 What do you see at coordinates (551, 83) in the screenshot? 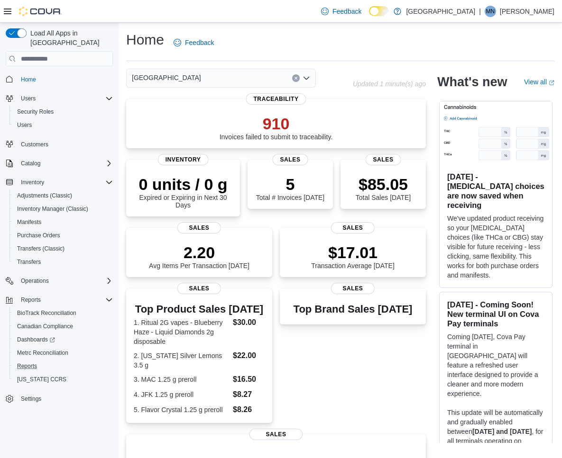
I see `svg: External link` at bounding box center [551, 83].